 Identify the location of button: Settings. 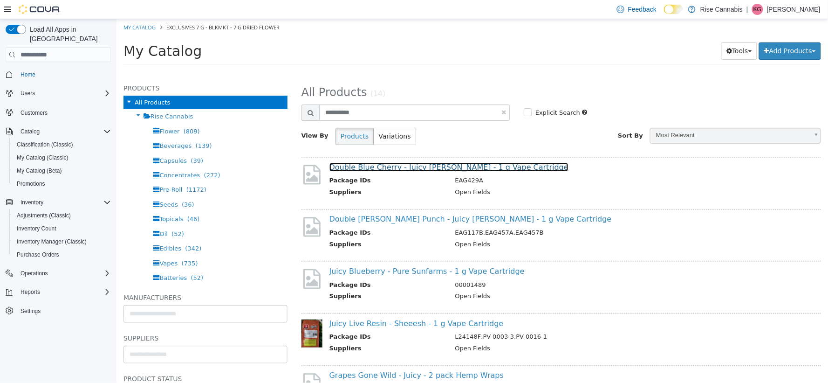
(58, 310).